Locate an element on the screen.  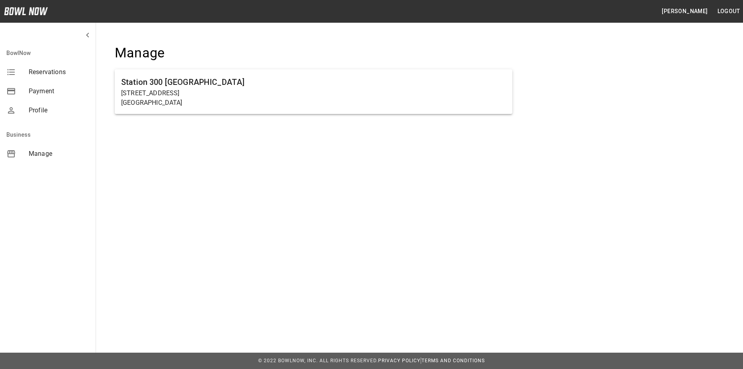
span: Reservations is located at coordinates (59, 72).